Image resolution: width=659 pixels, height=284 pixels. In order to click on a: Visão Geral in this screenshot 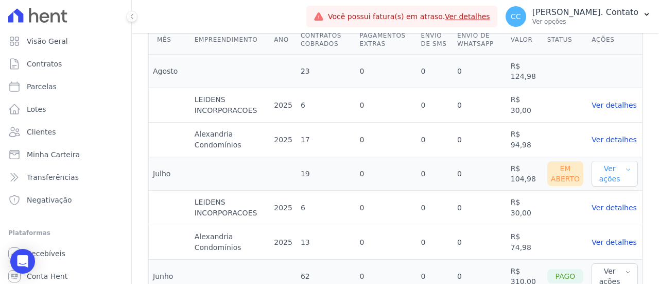, I will do `click(65, 41)`.